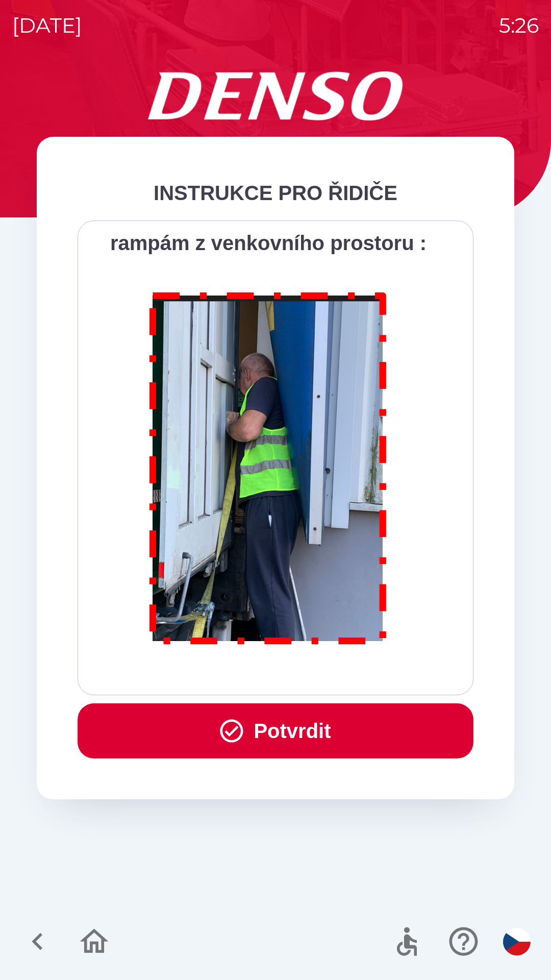  What do you see at coordinates (517, 942) in the screenshot?
I see `img: cs flag` at bounding box center [517, 942].